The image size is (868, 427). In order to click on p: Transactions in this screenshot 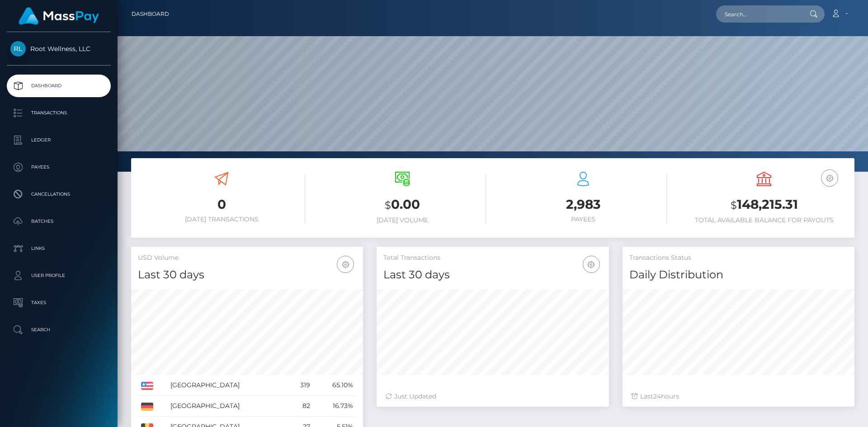, I will do `click(59, 113)`.